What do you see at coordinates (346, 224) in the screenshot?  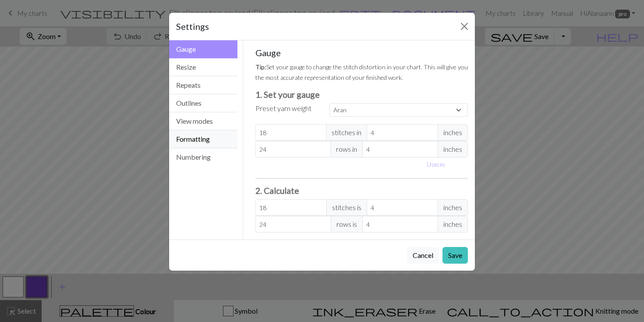 I see `span: rows is` at bounding box center [346, 224].